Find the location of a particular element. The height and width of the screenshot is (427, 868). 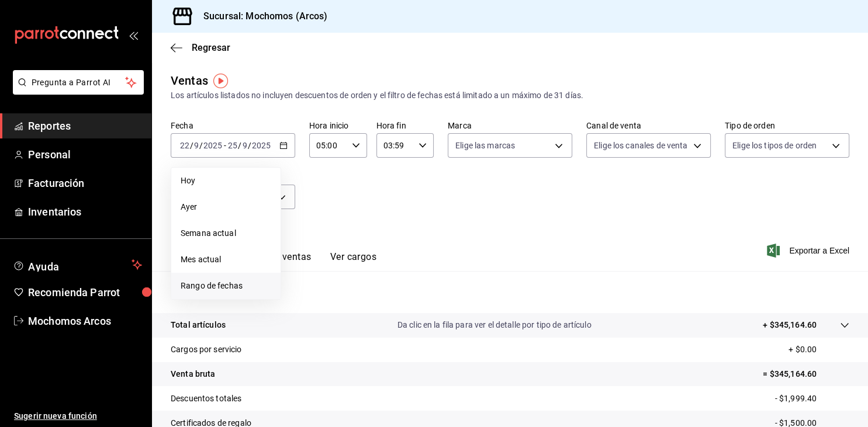

p: - $1,999.40 is located at coordinates (812, 398).